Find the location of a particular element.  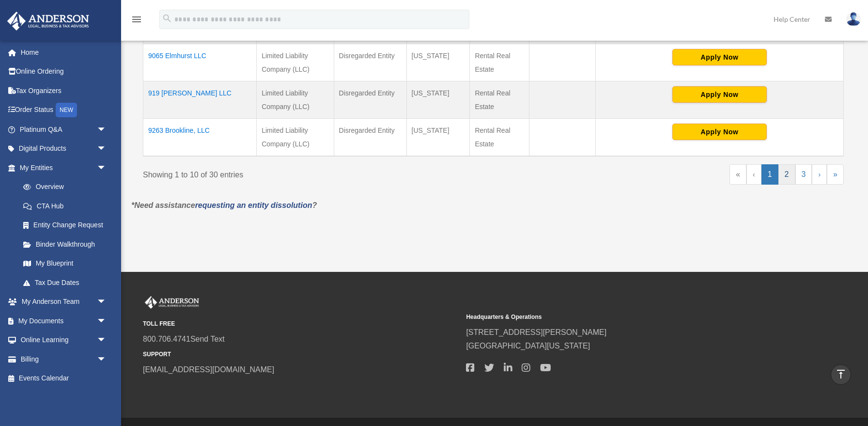

div: NEW is located at coordinates (66, 110).